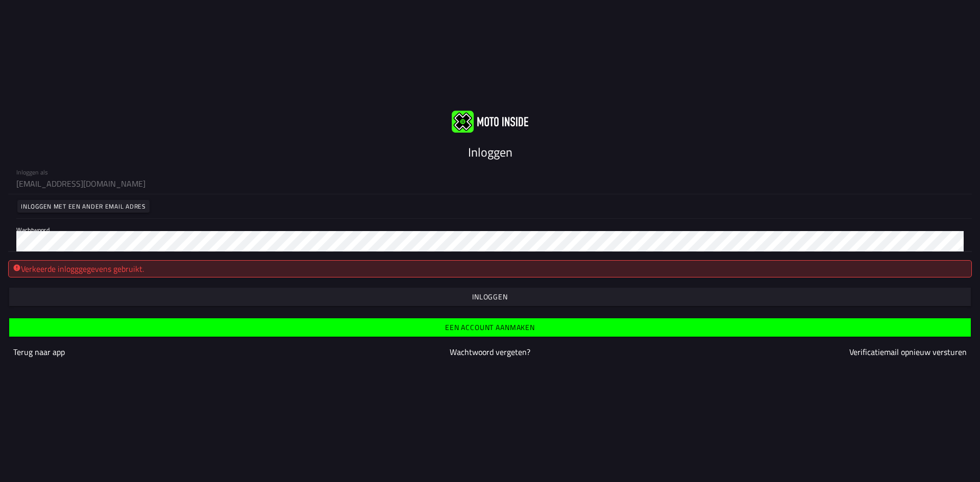 This screenshot has height=482, width=980. I want to click on div: Verkeerde inlogggegevens gebruikt., so click(490, 269).